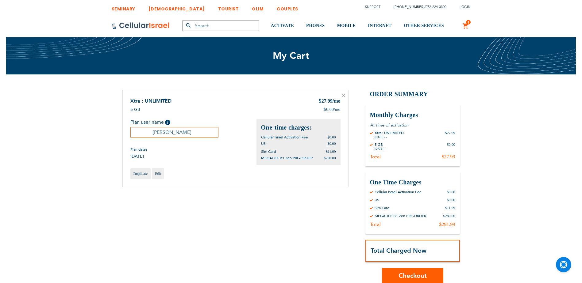 This screenshot has height=283, width=582. What do you see at coordinates (379, 25) in the screenshot?
I see `span: INTERNET` at bounding box center [379, 25].